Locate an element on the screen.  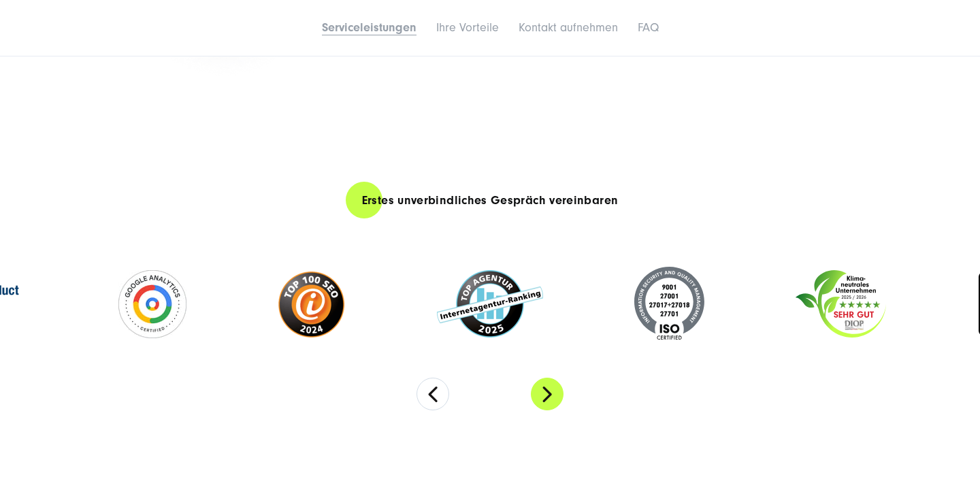
a: Kontakt aufnehmen is located at coordinates (569, 27).